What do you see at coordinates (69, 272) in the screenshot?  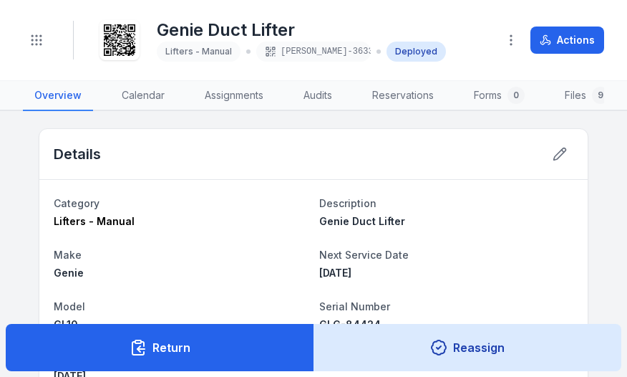 I see `span: Genie` at bounding box center [69, 272].